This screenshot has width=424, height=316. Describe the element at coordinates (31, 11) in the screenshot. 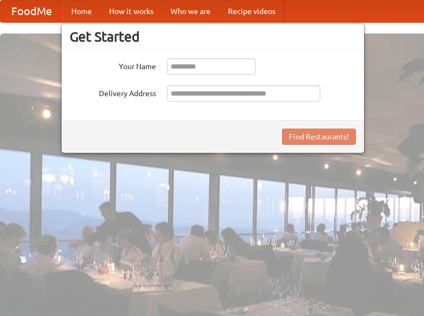

I see `a: FoodMe` at that location.